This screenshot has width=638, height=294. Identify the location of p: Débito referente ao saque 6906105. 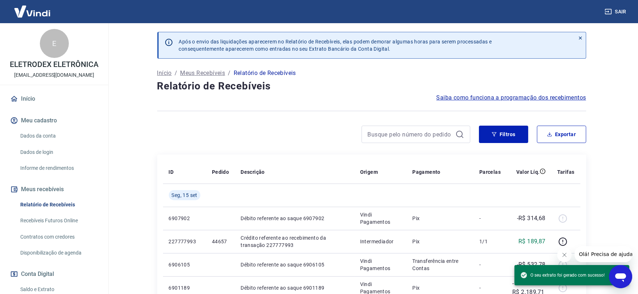
(294, 265).